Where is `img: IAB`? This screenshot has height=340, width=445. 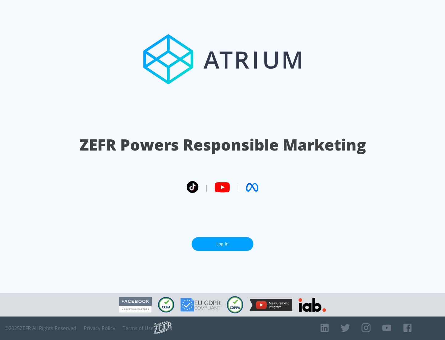 img: IAB is located at coordinates (312, 305).